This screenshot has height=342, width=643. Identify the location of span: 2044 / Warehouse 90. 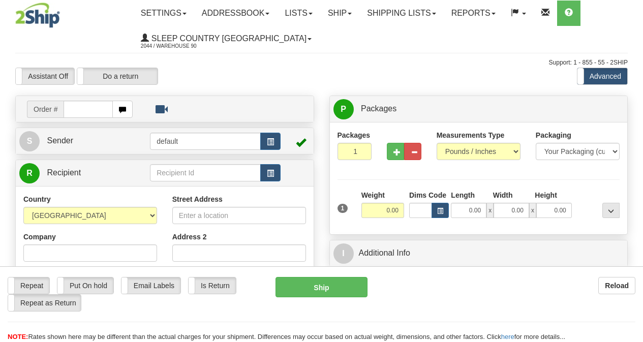
(179, 46).